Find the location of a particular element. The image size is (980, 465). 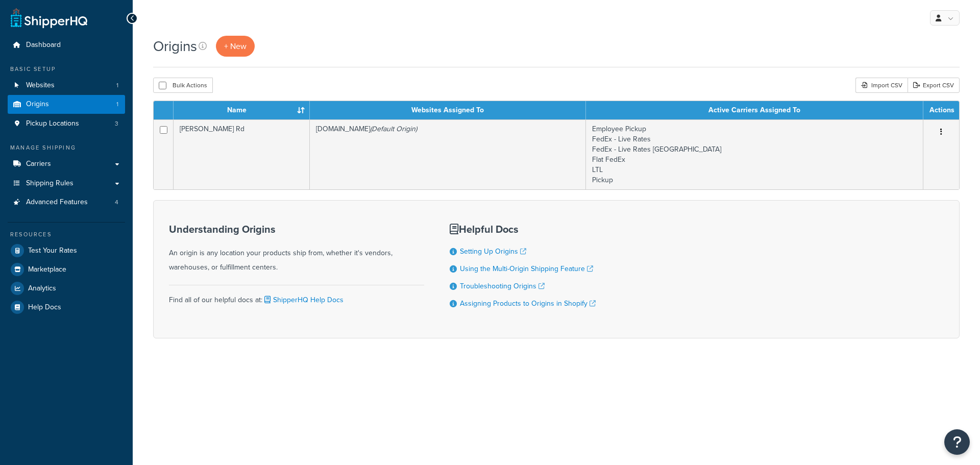

span: 4 is located at coordinates (117, 202).